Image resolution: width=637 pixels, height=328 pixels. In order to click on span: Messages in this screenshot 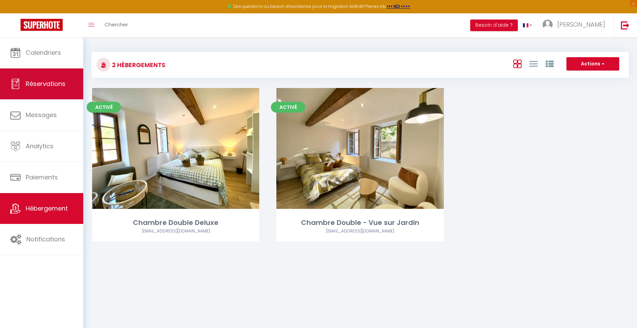, I will do `click(41, 115)`.